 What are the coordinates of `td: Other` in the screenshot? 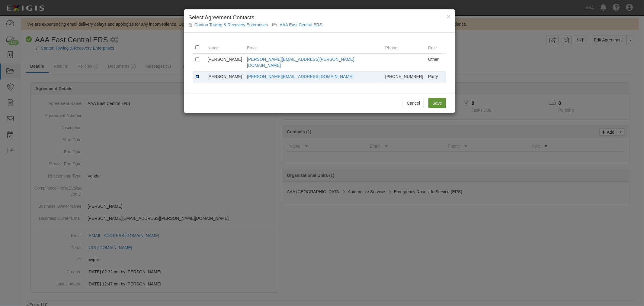 It's located at (433, 62).